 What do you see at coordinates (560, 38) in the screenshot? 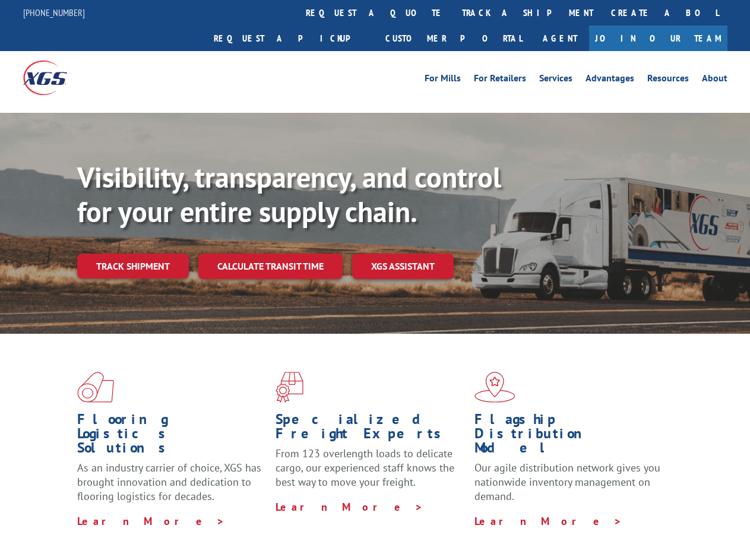
I see `a: Agent` at bounding box center [560, 38].